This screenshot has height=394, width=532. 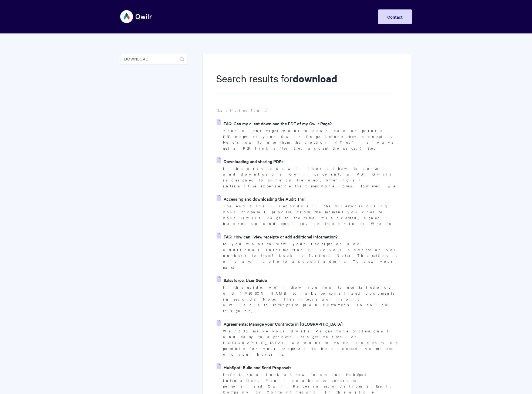 I want to click on p: Want to make your Qwilr Pages more professional and easy to approve? Let's get started! At [GEOGR..., so click(x=310, y=343).